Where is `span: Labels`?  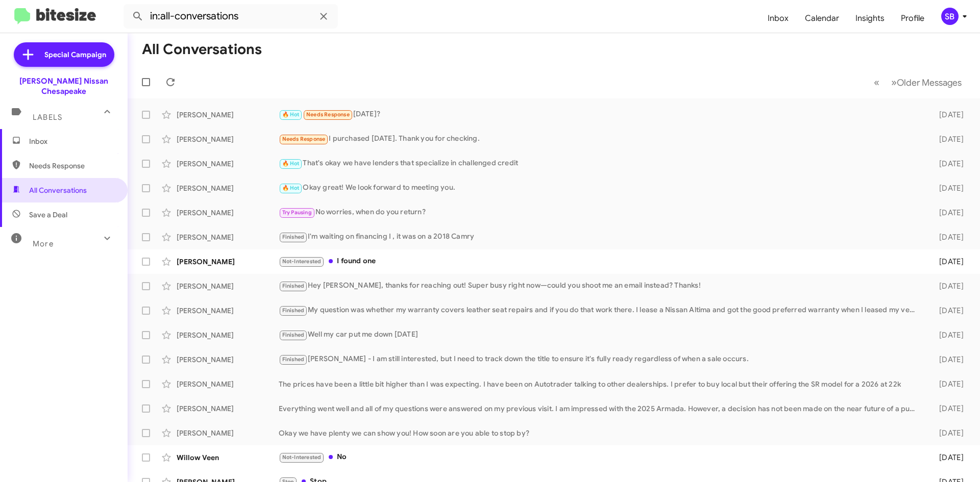
span: Labels is located at coordinates (47, 117).